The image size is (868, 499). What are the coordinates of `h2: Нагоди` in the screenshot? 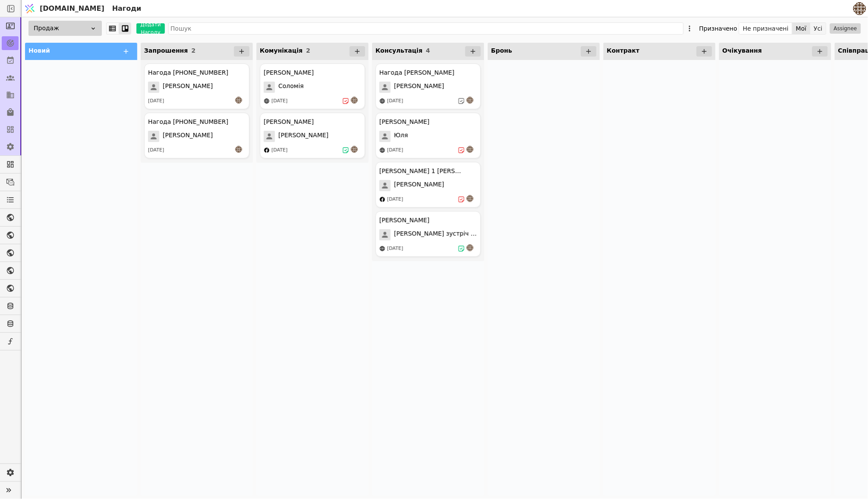 It's located at (125, 9).